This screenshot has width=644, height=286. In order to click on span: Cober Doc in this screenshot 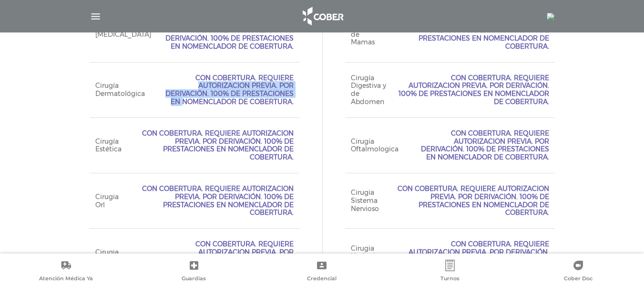, I will do `click(578, 279)`.